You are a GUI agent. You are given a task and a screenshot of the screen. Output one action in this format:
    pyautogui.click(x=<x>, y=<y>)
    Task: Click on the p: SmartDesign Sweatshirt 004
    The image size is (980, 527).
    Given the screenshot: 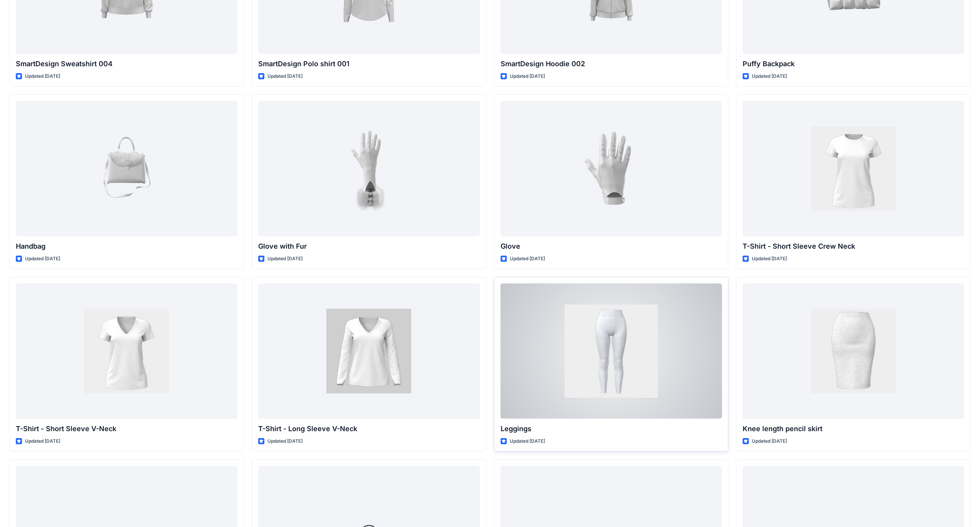 What is the action you would take?
    pyautogui.click(x=126, y=64)
    